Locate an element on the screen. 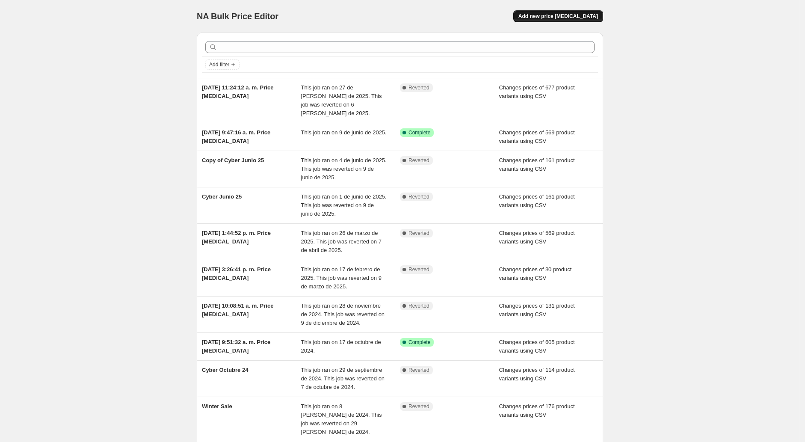 The height and width of the screenshot is (442, 805). span: Add filter is located at coordinates (219, 65).